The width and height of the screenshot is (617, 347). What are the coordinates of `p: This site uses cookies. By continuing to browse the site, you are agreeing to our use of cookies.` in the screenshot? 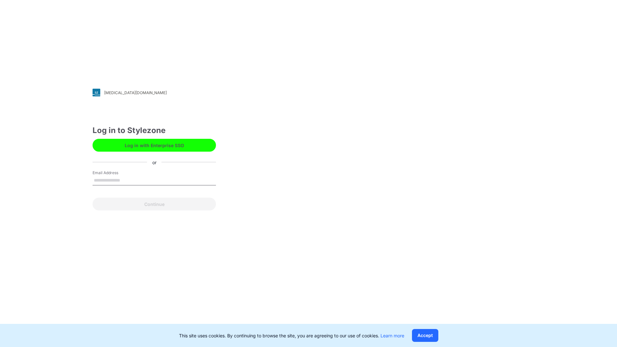 It's located at (291, 335).